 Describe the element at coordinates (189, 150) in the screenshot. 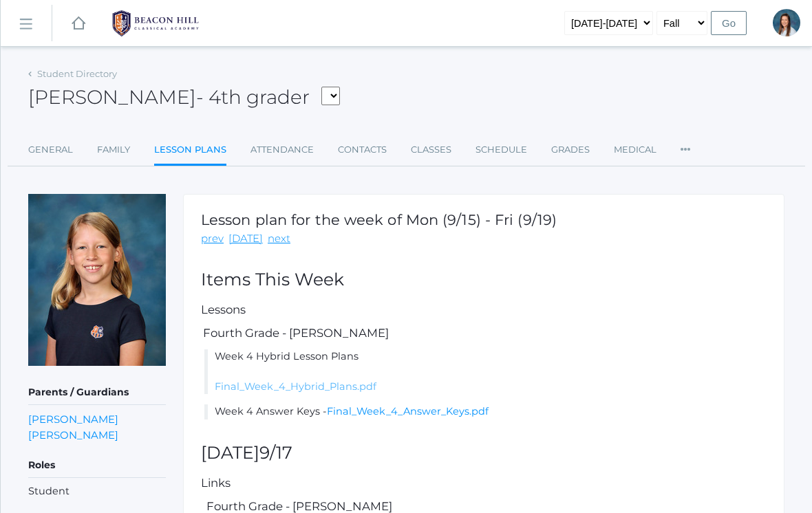

I see `a: Lesson Plans` at that location.